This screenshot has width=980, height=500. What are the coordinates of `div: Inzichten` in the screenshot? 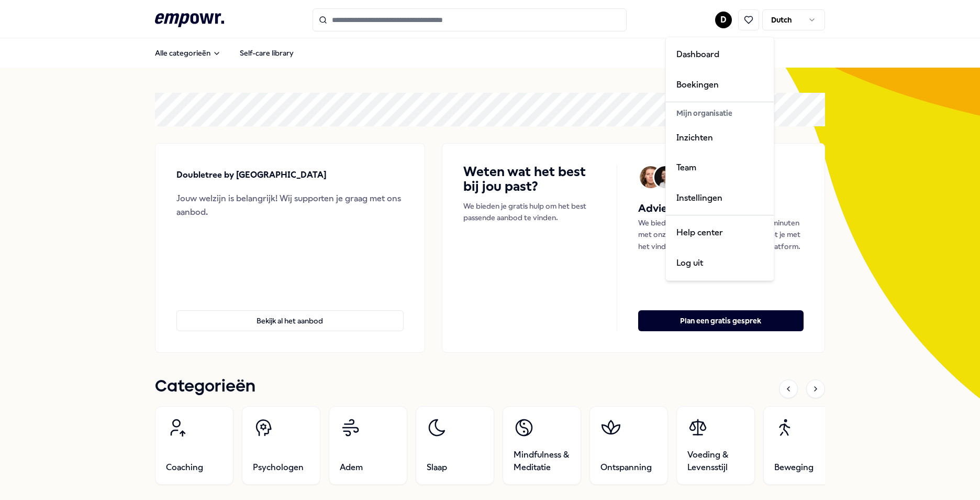 It's located at (720, 138).